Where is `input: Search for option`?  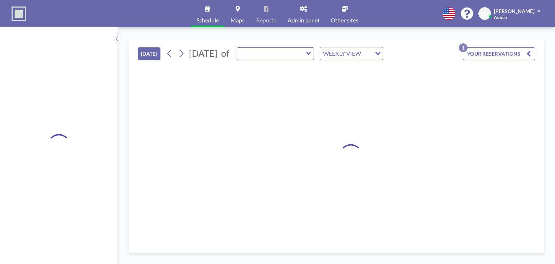
input: Search for option is located at coordinates (367, 53).